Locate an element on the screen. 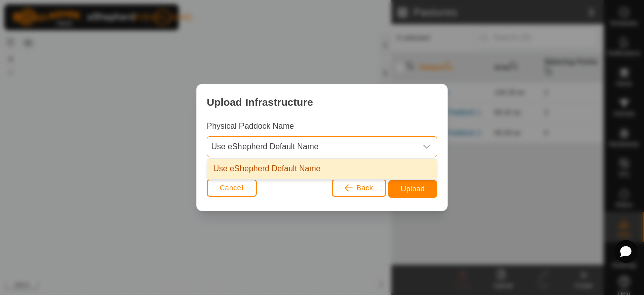  span: Cancel is located at coordinates (231, 188).